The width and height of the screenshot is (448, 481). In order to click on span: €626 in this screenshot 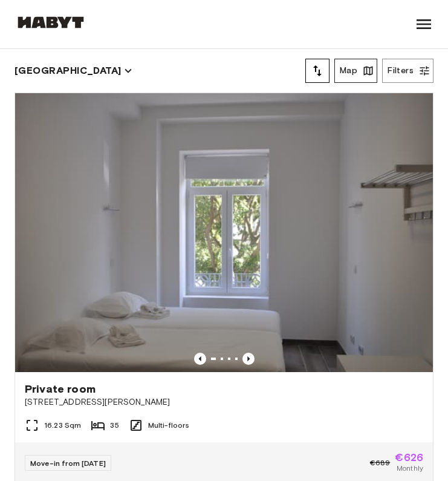, I will do `click(409, 457)`.